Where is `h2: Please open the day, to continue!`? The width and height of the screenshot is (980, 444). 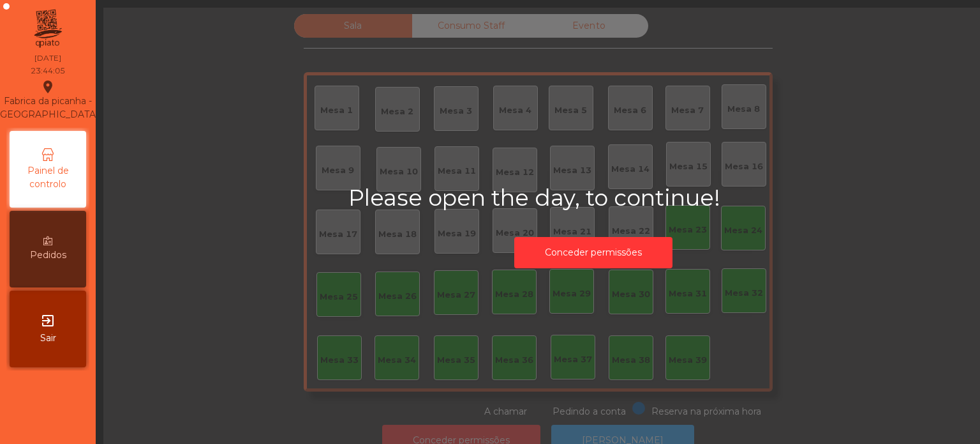
h2: Please open the day, to continue! is located at coordinates (594, 198).